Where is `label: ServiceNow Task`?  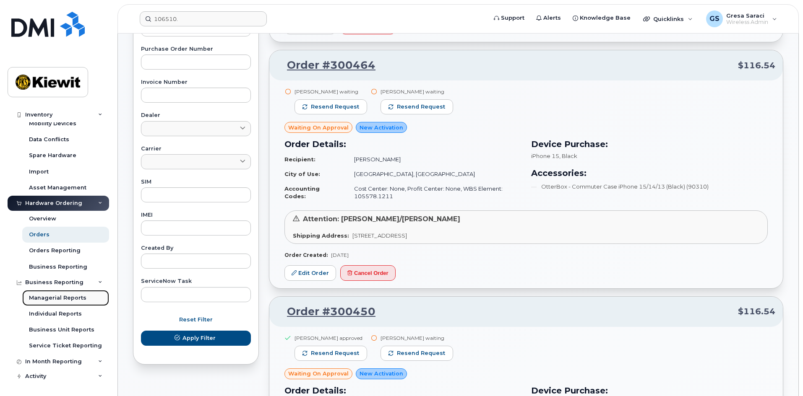 label: ServiceNow Task is located at coordinates (196, 282).